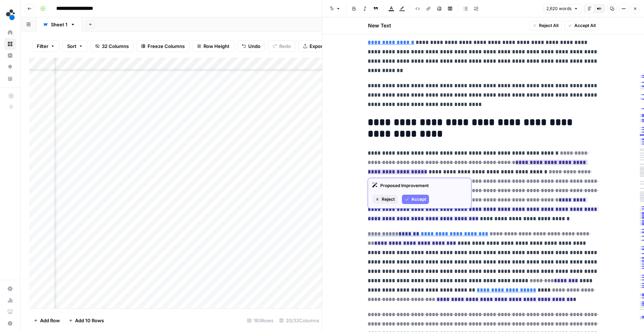 The width and height of the screenshot is (644, 332). What do you see at coordinates (319, 46) in the screenshot?
I see `button: Export CSV` at bounding box center [319, 46].